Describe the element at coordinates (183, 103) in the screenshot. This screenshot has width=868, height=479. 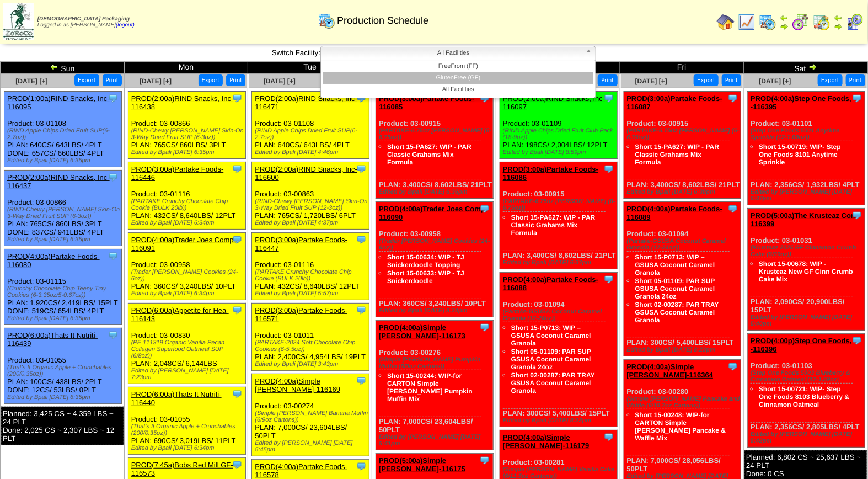
I see `a: PROD(2:00a)RIND Snacks, Inc-116438` at that location.